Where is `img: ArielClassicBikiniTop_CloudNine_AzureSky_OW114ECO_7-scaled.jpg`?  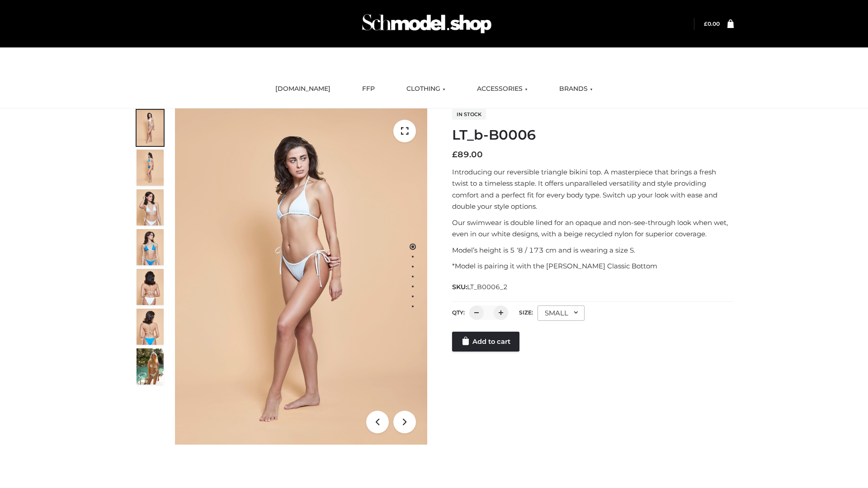 img: ArielClassicBikiniTop_CloudNine_AzureSky_OW114ECO_7-scaled.jpg is located at coordinates (150, 287).